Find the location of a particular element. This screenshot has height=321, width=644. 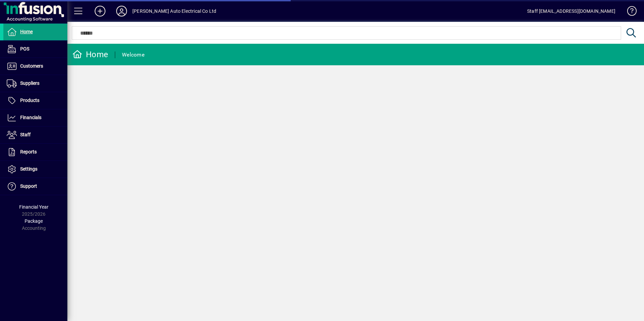

span: POS is located at coordinates (24, 49).